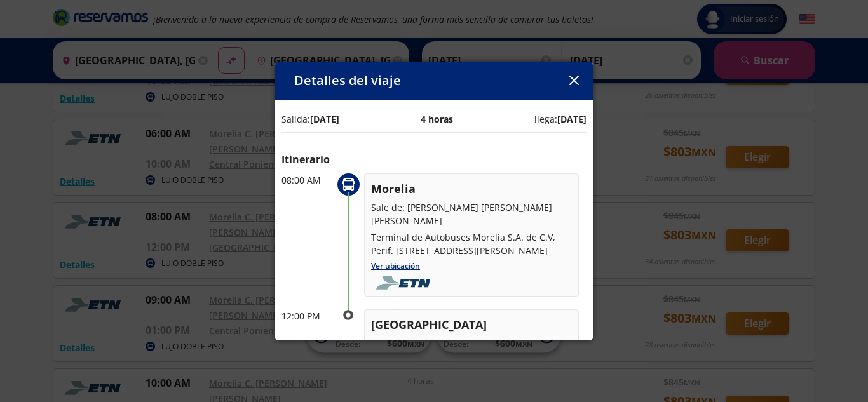  Describe the element at coordinates (471, 188) in the screenshot. I see `p: Morelia` at that location.